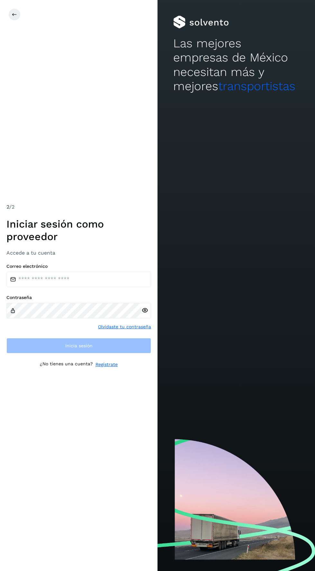  What do you see at coordinates (125, 327) in the screenshot?
I see `a: Olvidaste tu contraseña` at bounding box center [125, 327].